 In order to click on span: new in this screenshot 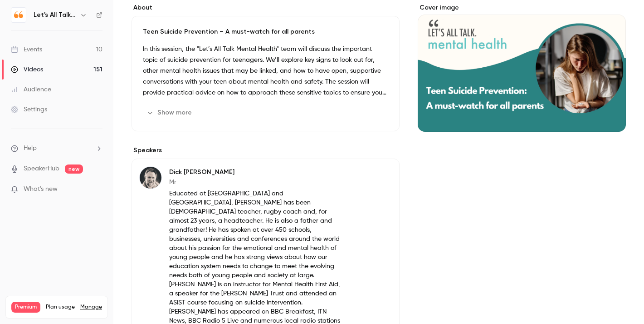, I will do `click(74, 169)`.